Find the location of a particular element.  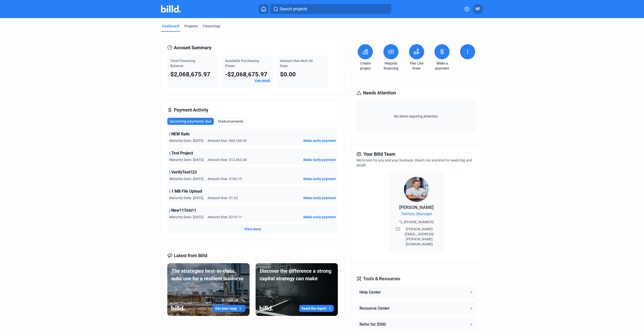

span: Total Financing Balance is located at coordinates (183, 63).